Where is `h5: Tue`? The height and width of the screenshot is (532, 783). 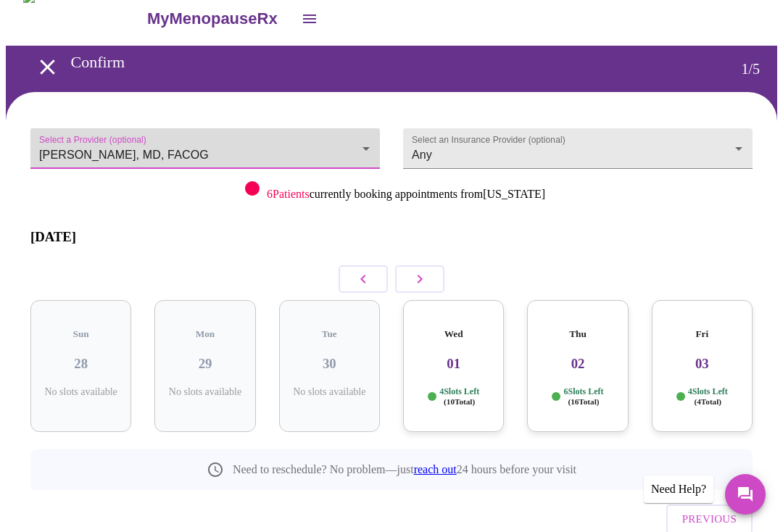 h5: Tue is located at coordinates (329, 334).